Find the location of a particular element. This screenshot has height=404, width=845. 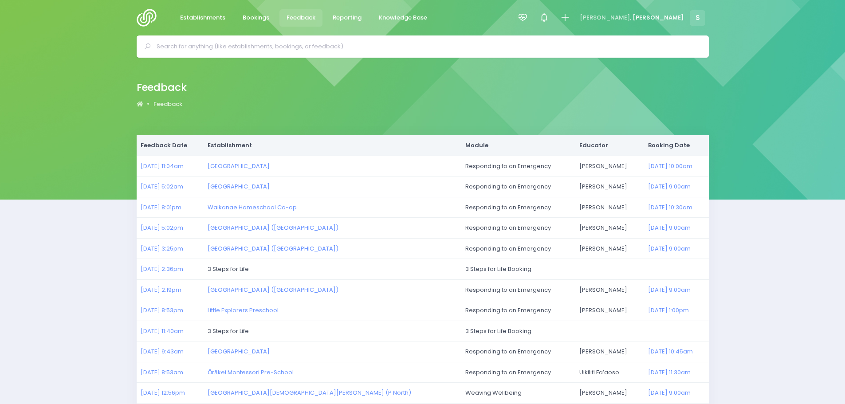

span: S is located at coordinates (697, 18).